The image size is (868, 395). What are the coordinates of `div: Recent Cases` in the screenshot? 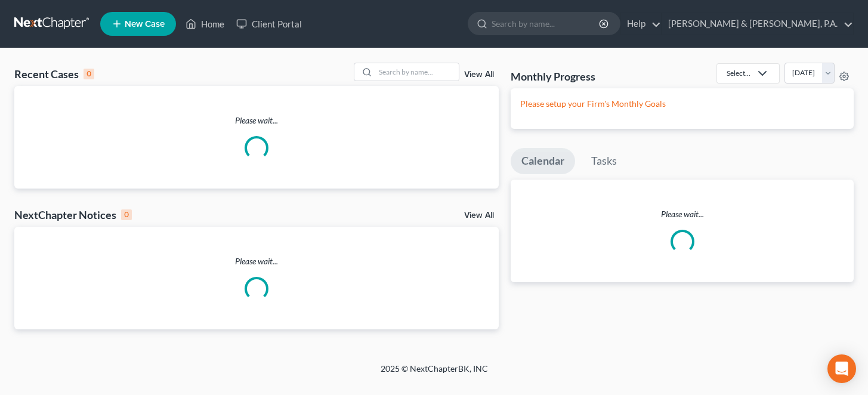 It's located at (55, 74).